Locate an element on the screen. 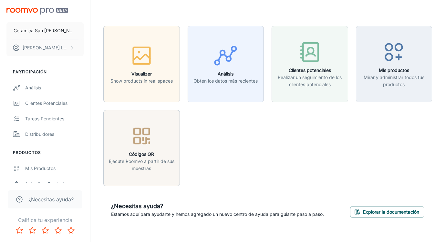 The height and width of the screenshot is (242, 445). p: Show products in real spaces is located at coordinates (142, 81).